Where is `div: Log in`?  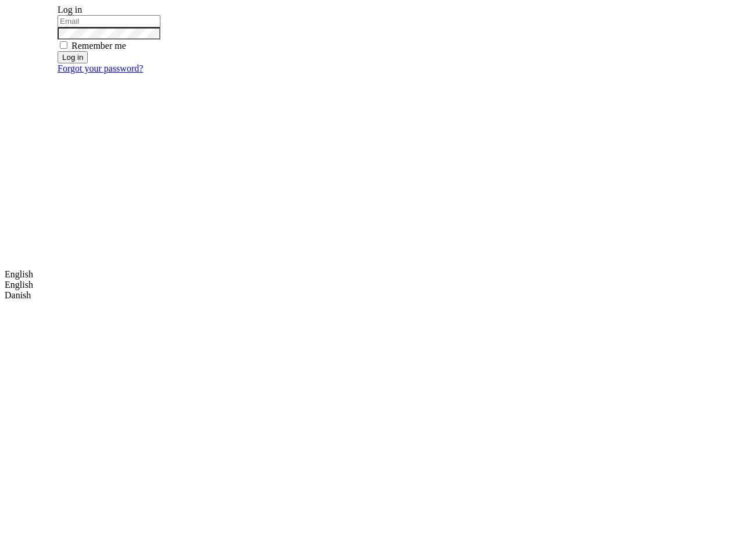 div: Log in is located at coordinates (188, 10).